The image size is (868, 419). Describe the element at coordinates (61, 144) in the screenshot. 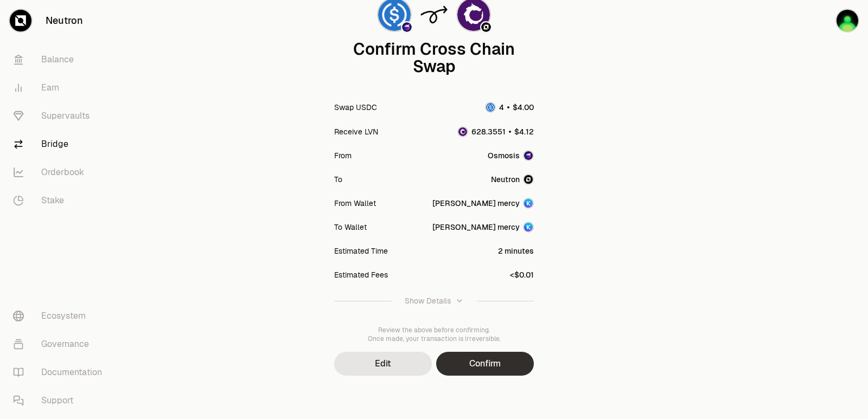

I see `a: Bridge` at that location.